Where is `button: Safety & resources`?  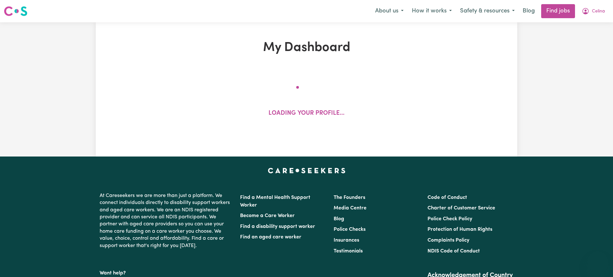
button: Safety & resources is located at coordinates (487, 11).